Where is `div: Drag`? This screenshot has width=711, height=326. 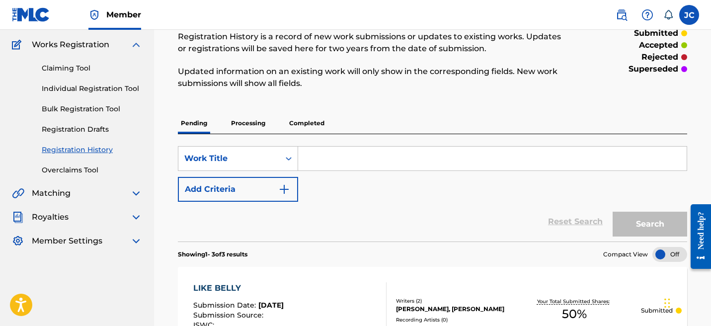 div: Drag is located at coordinates (667, 303).